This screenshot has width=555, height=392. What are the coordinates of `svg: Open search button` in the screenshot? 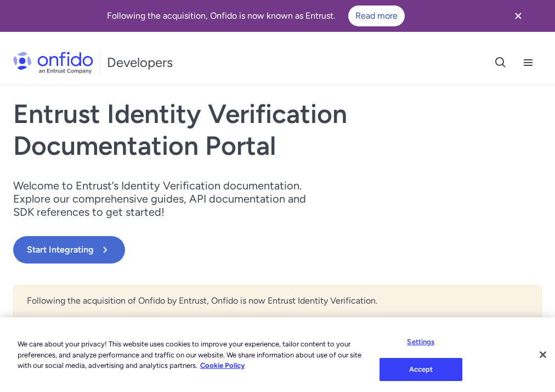 It's located at (501, 63).